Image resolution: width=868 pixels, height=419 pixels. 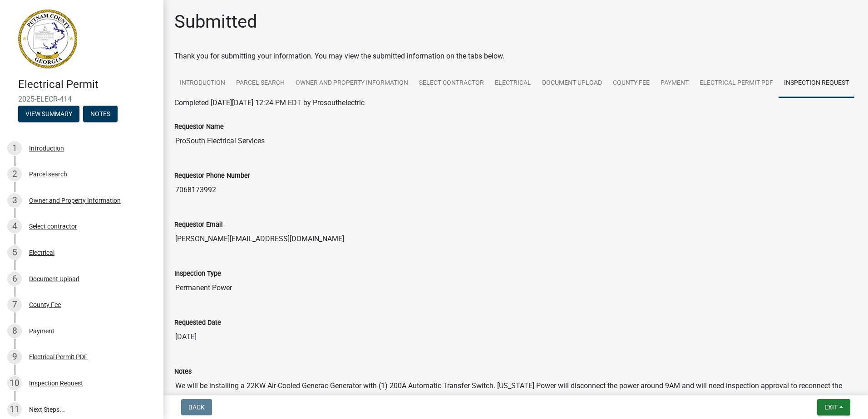 I want to click on div: 3, so click(x=14, y=201).